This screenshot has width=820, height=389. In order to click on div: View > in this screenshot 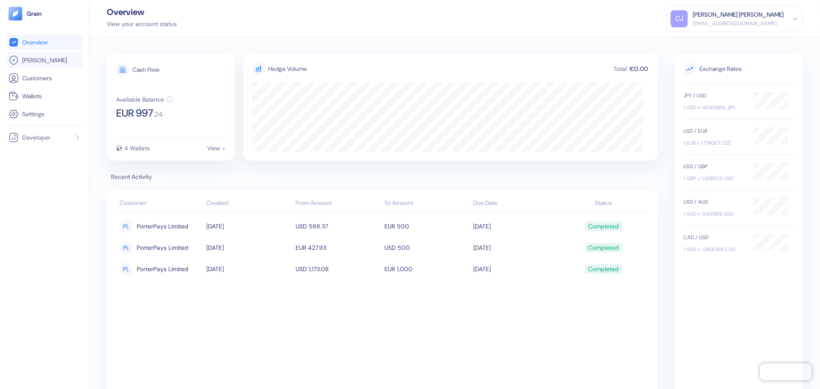, I will do `click(216, 148)`.